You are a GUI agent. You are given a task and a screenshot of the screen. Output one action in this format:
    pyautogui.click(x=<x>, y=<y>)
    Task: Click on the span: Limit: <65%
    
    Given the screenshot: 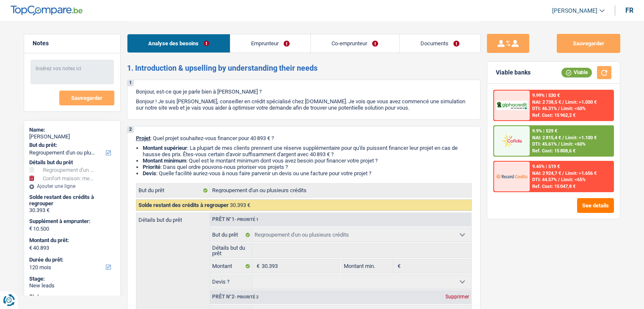 What is the action you would take?
    pyautogui.click(x=574, y=179)
    